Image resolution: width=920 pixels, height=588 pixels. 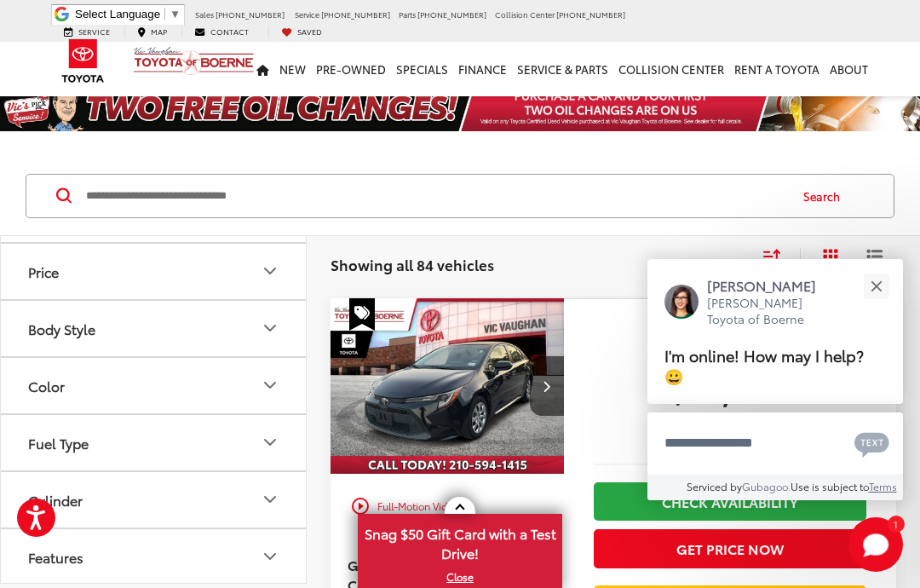 What do you see at coordinates (159, 31) in the screenshot?
I see `span: Map` at bounding box center [159, 31].